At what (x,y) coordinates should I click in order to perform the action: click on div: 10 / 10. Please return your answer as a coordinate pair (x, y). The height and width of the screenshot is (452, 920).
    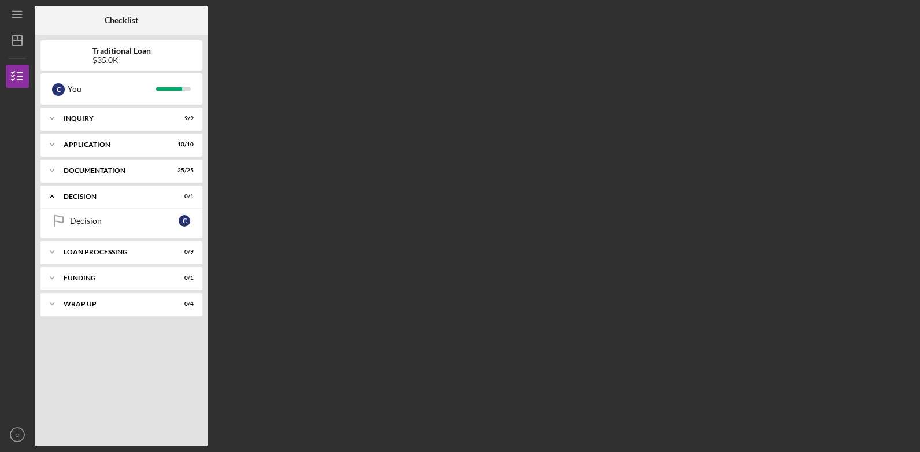
    Looking at the image, I should click on (183, 144).